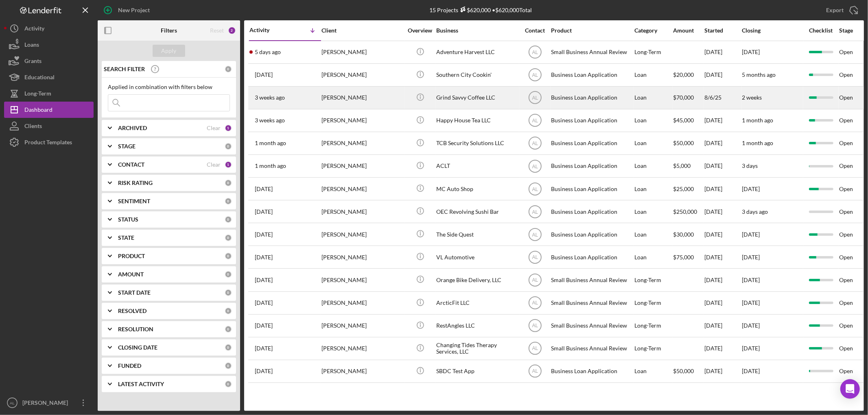  Describe the element at coordinates (263, 371) in the screenshot. I see `time: 2024-09-13 18:17` at that location.